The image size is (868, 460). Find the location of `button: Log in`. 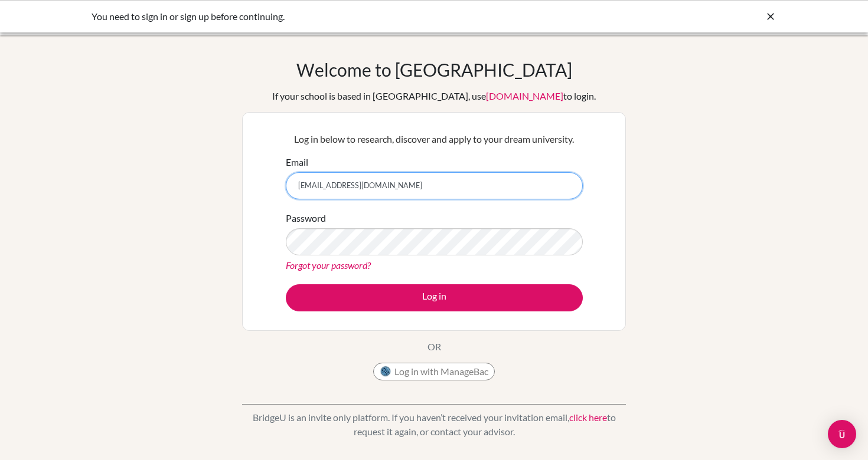

button: Log in is located at coordinates (434, 298).